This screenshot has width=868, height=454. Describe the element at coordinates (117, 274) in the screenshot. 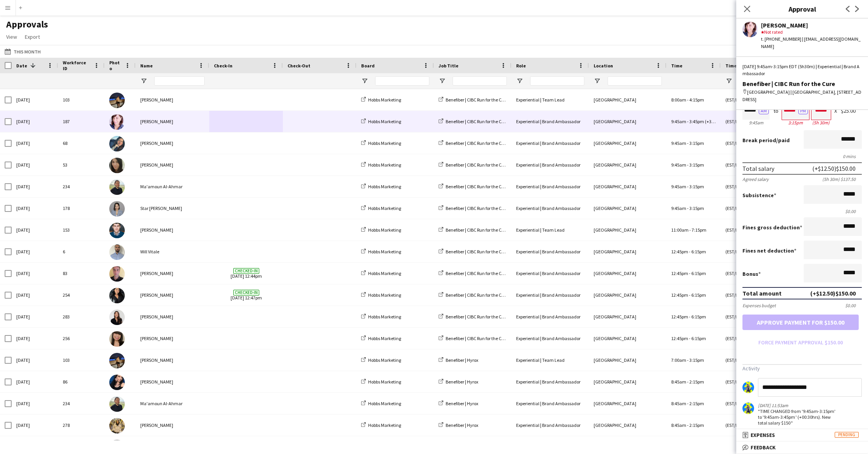

I see `img: Adam Alberts` at that location.